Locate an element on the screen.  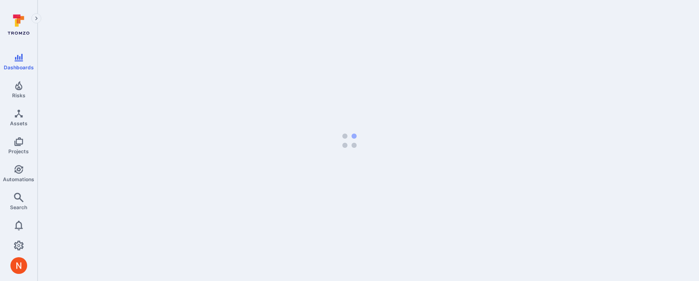
span: Assets is located at coordinates (19, 123).